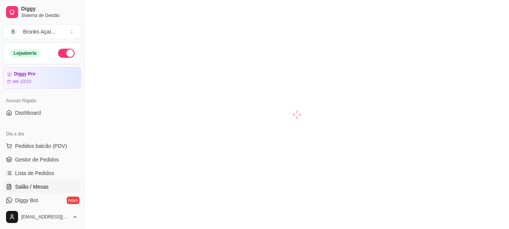 Image resolution: width=509 pixels, height=229 pixels. I want to click on div: Bronks Açaí ..., so click(39, 32).